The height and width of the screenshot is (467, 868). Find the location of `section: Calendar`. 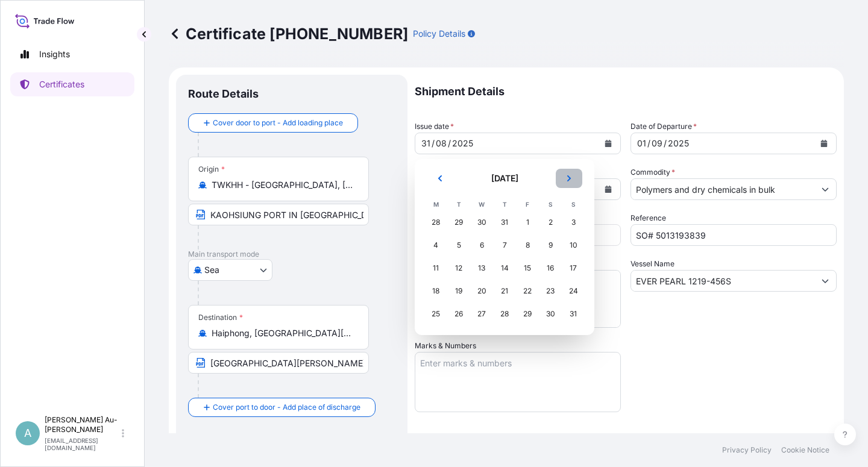

section: Calendar is located at coordinates (504, 247).